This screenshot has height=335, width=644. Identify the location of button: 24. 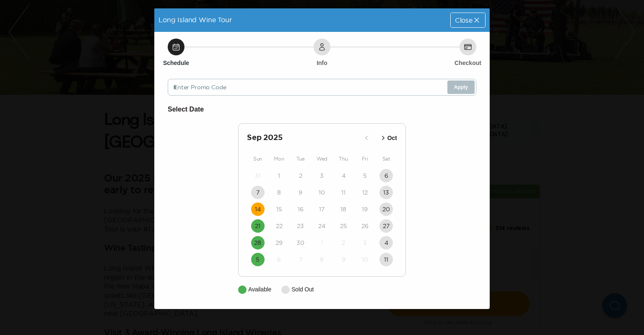
(322, 226).